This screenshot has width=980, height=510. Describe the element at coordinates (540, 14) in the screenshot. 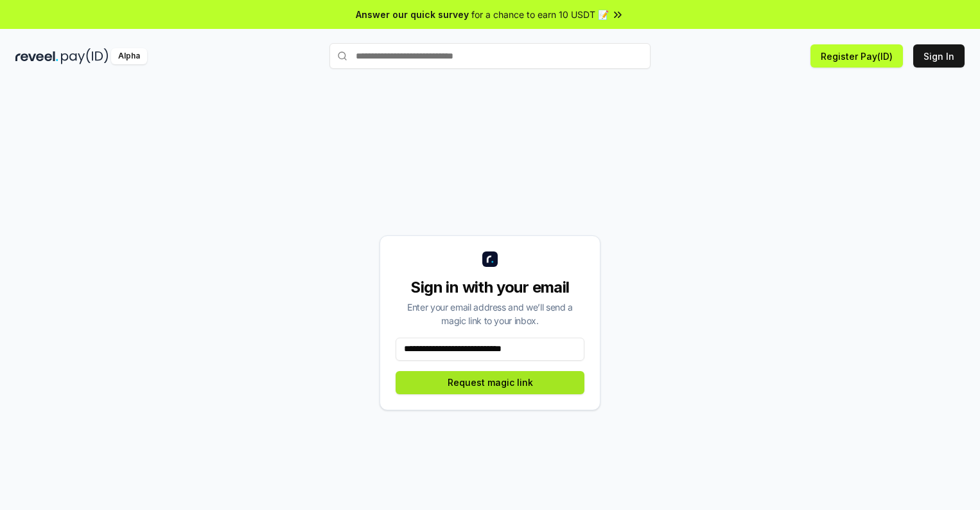

I see `span: for a chance to earn 10 USDT 📝` at that location.